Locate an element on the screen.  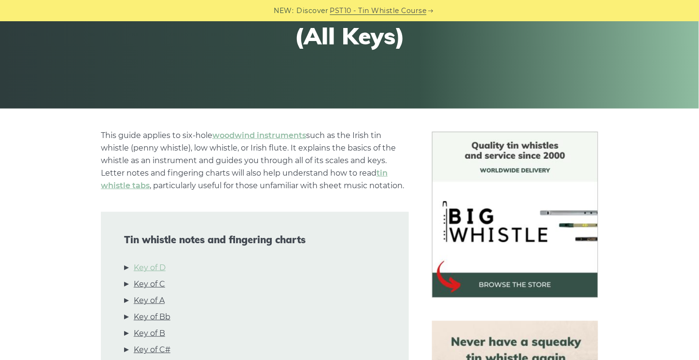
a: Key of A is located at coordinates (149, 301).